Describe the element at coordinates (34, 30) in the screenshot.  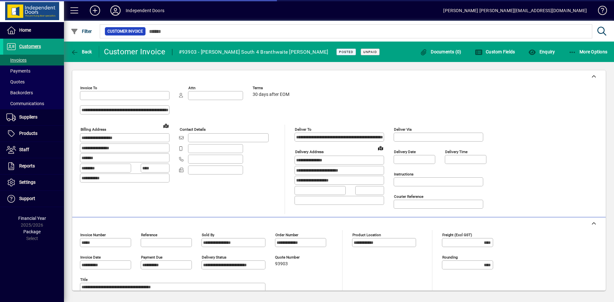
I see `a: Home` at that location.